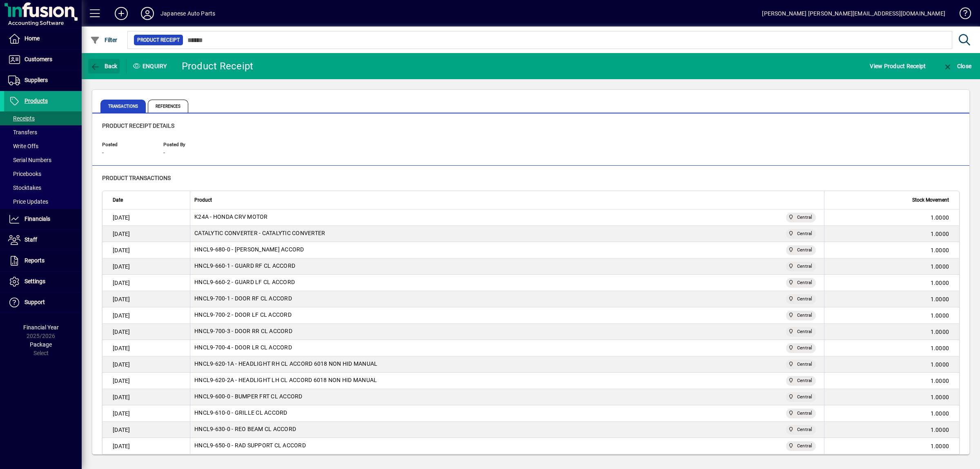 The height and width of the screenshot is (469, 980). I want to click on span: View Product Receipt, so click(898, 66).